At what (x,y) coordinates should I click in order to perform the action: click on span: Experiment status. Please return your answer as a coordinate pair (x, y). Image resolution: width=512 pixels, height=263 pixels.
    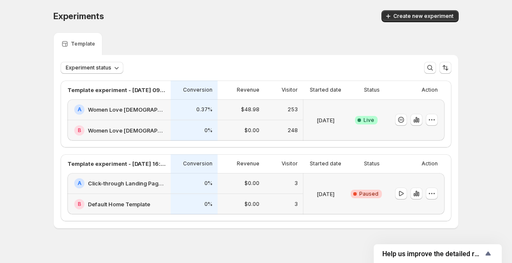
    Looking at the image, I should click on (88, 68).